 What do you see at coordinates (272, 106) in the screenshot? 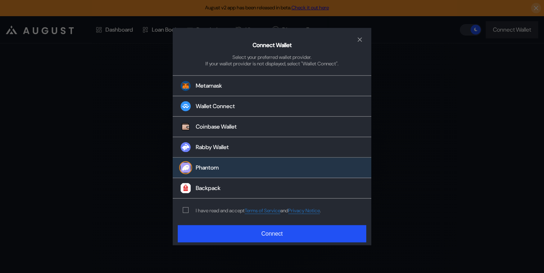
I see `button: Wallet Connect` at bounding box center [272, 106].